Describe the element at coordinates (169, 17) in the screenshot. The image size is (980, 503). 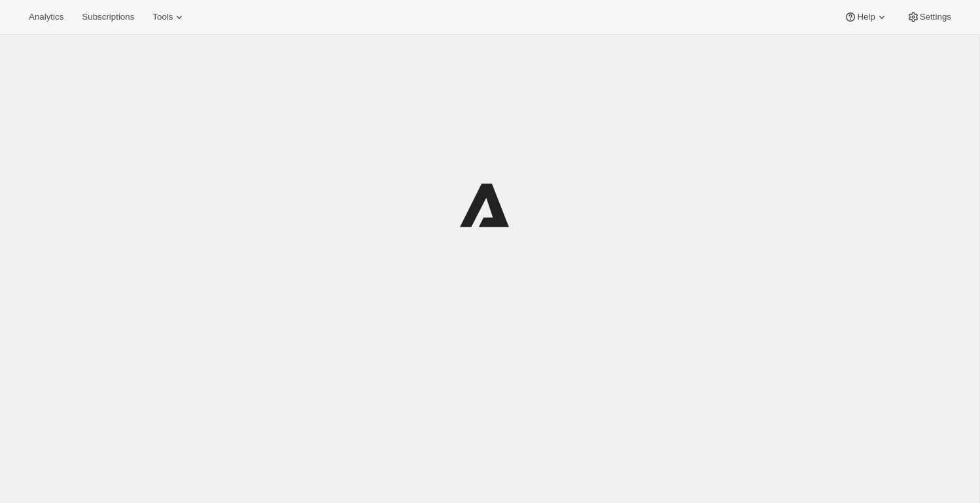
I see `button: Tools` at that location.